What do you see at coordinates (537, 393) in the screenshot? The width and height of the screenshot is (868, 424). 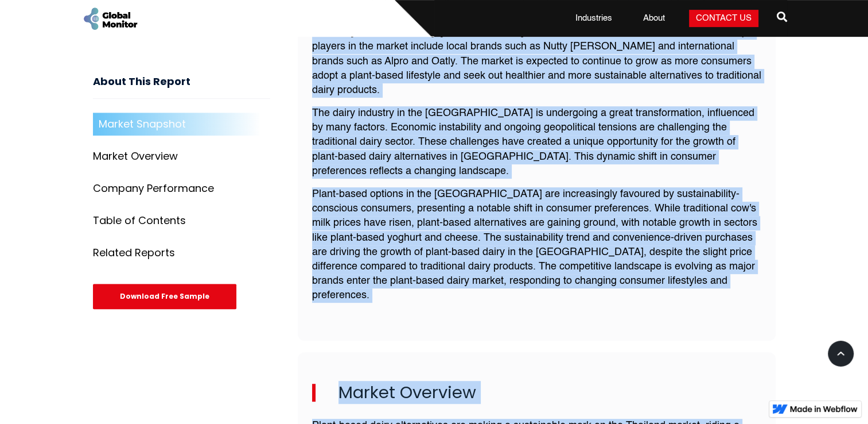 I see `h2: Market Overview` at bounding box center [537, 393].